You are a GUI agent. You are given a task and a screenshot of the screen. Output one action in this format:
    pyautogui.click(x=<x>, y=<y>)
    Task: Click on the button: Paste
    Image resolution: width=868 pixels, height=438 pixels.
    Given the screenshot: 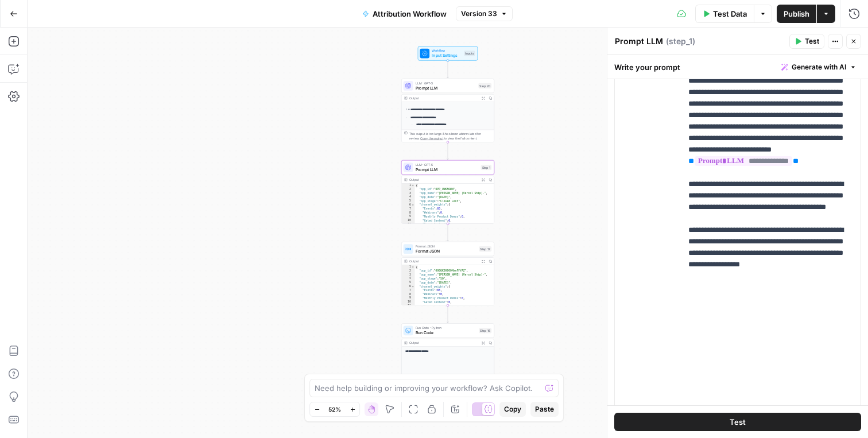 What is the action you would take?
    pyautogui.click(x=544, y=410)
    